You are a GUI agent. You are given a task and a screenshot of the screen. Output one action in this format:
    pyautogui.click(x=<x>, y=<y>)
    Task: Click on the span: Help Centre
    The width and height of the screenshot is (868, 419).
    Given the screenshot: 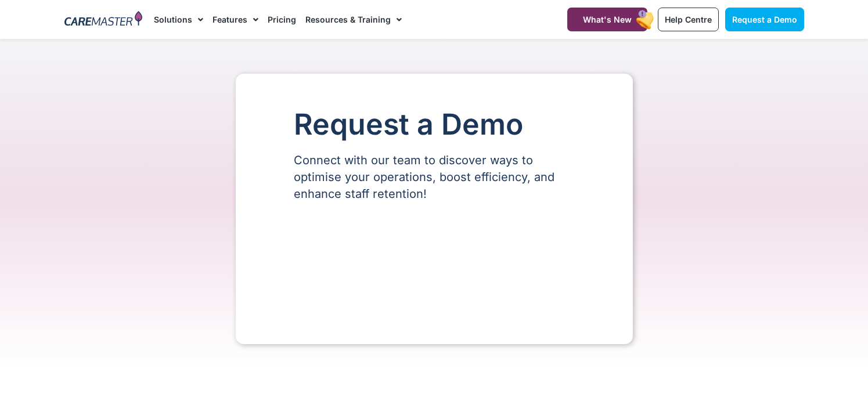 What is the action you would take?
    pyautogui.click(x=688, y=19)
    